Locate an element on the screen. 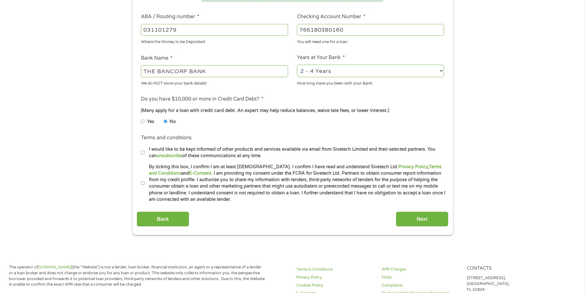 The height and width of the screenshot is (293, 585). input: Back is located at coordinates (163, 219).